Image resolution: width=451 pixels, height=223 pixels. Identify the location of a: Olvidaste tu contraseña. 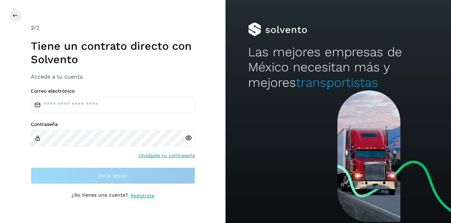
(167, 155).